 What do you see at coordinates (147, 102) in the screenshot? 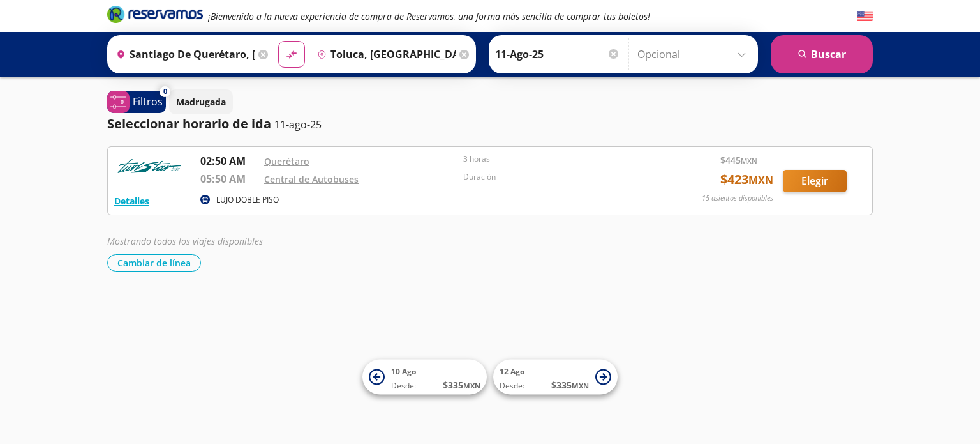
I see `p: Filtros` at bounding box center [147, 102].